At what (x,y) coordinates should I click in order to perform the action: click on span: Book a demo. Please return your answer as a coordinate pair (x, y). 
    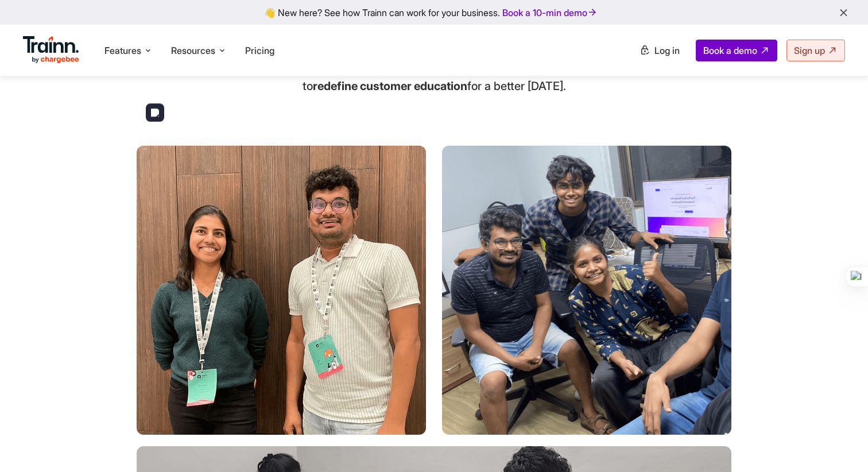
    Looking at the image, I should click on (730, 51).